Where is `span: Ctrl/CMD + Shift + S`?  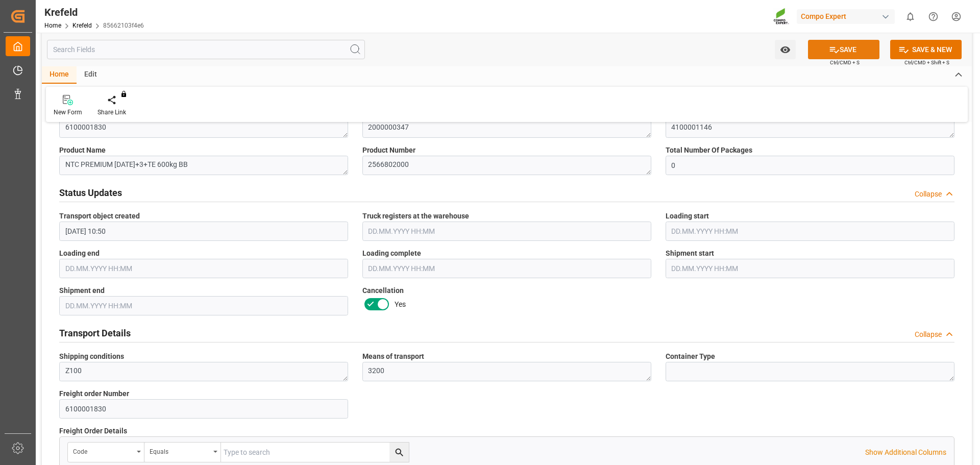
span: Ctrl/CMD + Shift + S is located at coordinates (927, 63).